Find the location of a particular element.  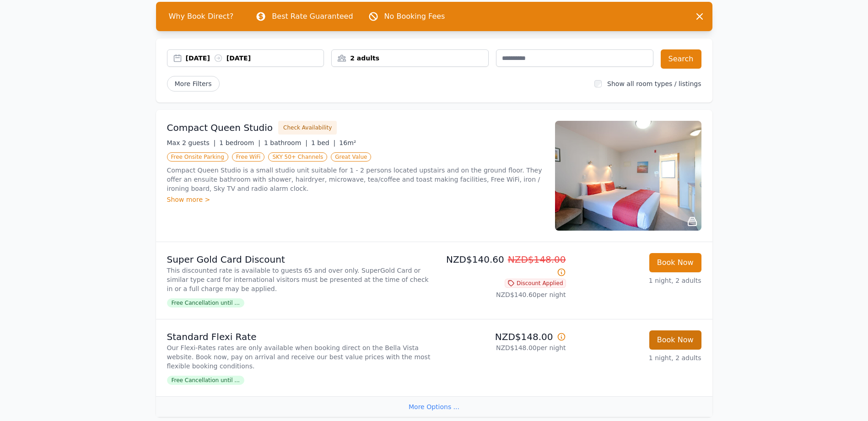

p: NZD$140.60 per night is located at coordinates (501, 294).